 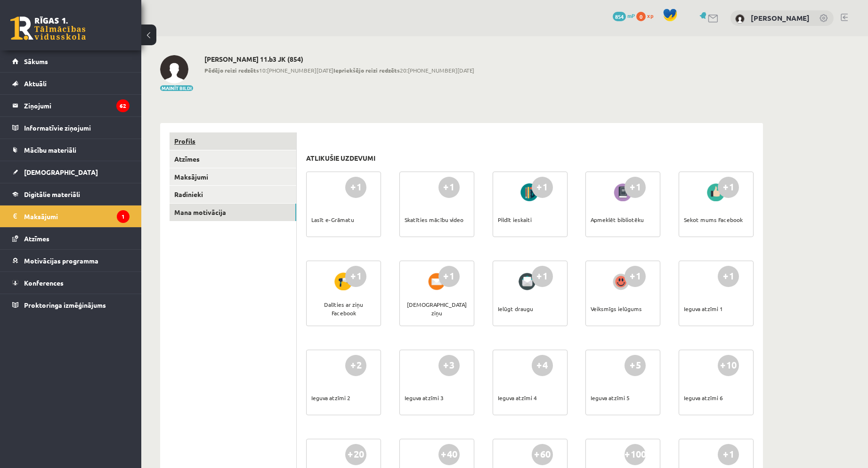 I want to click on legend: Informatīvie ziņojumi, so click(x=77, y=128).